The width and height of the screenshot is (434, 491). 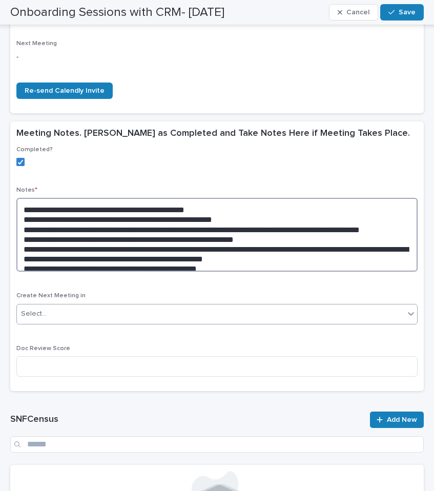 What do you see at coordinates (397, 420) in the screenshot?
I see `a: Add New` at bounding box center [397, 420].